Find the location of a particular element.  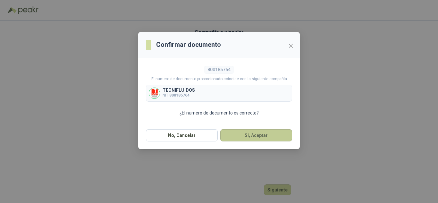

button: No, Cancelar is located at coordinates (182, 135).